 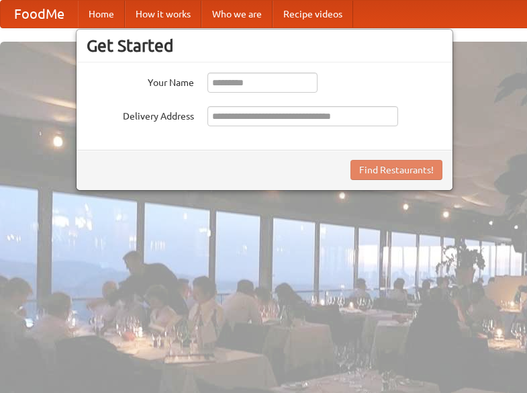 What do you see at coordinates (396, 170) in the screenshot?
I see `button: Find Restaurants!` at bounding box center [396, 170].